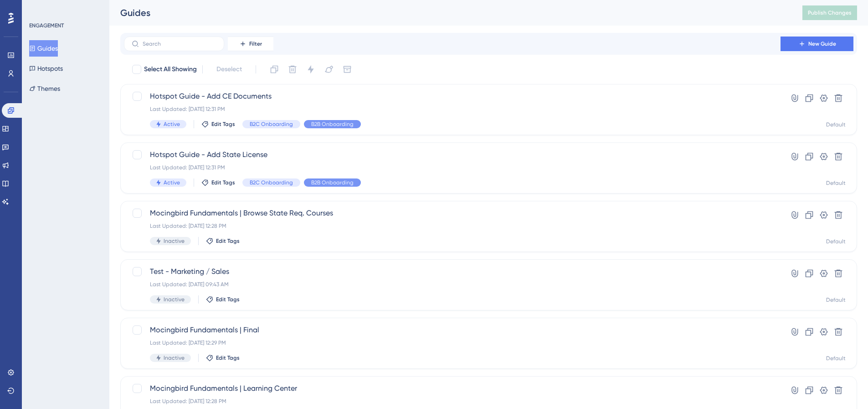 The image size is (868, 409). I want to click on span: Filter, so click(256, 44).